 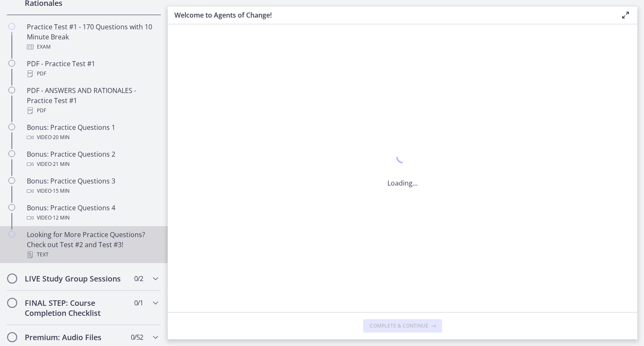 I want to click on span: · 21 min, so click(x=60, y=164).